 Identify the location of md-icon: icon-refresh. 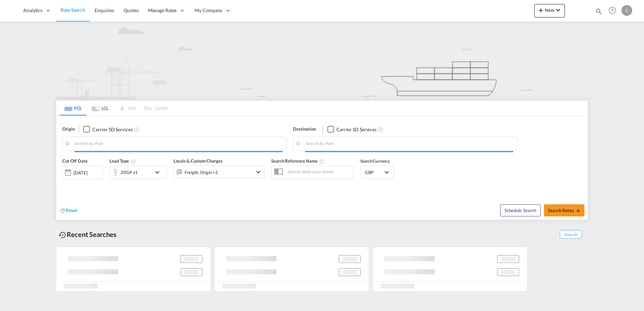
(63, 211).